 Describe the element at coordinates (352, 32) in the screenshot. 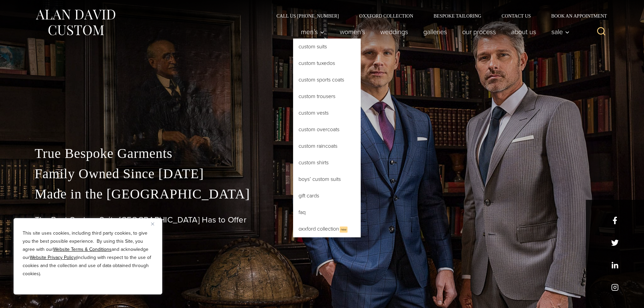

I see `a: Women’s` at that location.